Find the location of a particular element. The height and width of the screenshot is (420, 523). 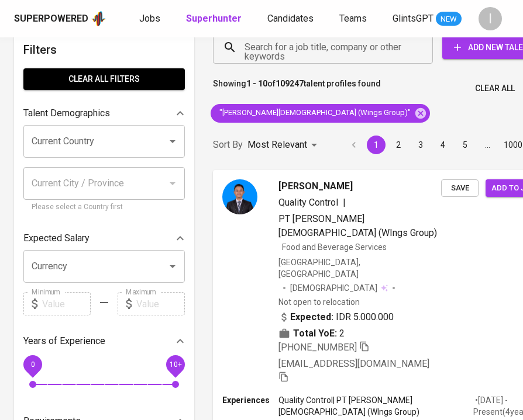

button: Go to page 5 is located at coordinates (465, 145).